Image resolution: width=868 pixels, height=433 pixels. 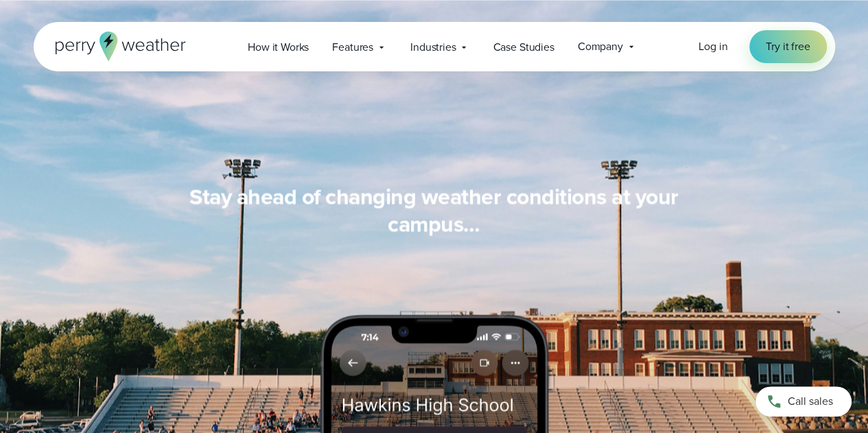 I want to click on span: Company, so click(x=600, y=46).